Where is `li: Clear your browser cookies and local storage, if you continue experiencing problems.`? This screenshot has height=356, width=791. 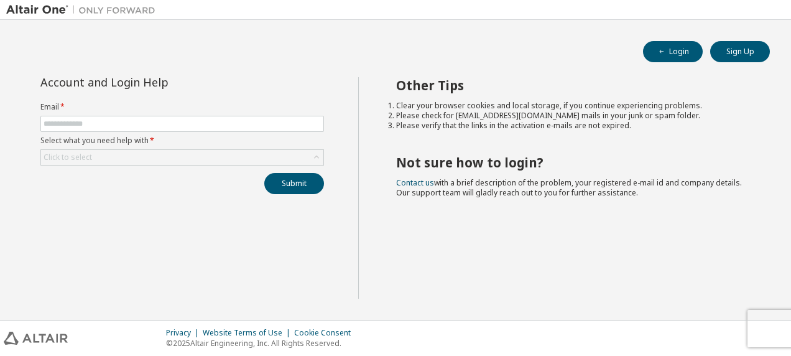 li: Clear your browser cookies and local storage, if you continue experiencing problems. is located at coordinates (572, 106).